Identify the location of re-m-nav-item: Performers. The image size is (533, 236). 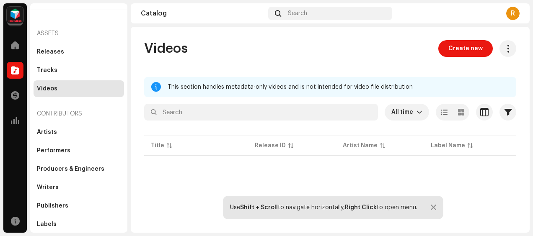
(79, 151).